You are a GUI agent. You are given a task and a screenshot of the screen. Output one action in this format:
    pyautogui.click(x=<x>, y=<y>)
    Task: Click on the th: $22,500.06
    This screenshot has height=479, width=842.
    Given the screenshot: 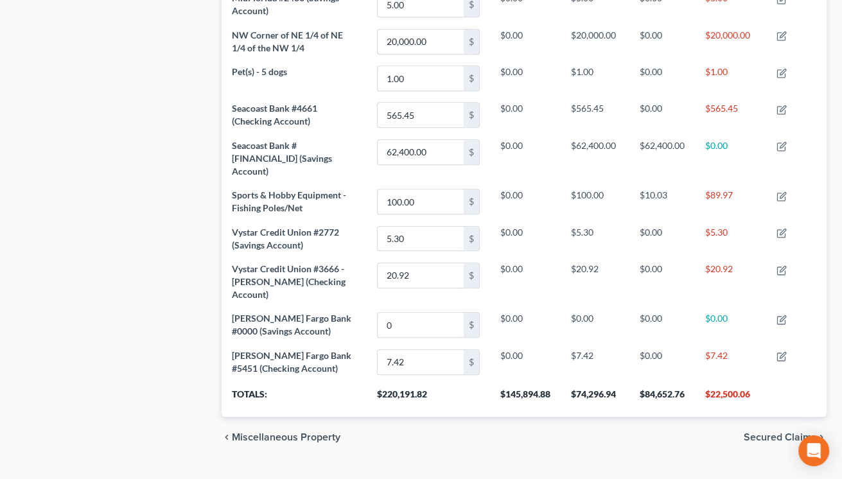 What is the action you would take?
    pyautogui.click(x=730, y=399)
    